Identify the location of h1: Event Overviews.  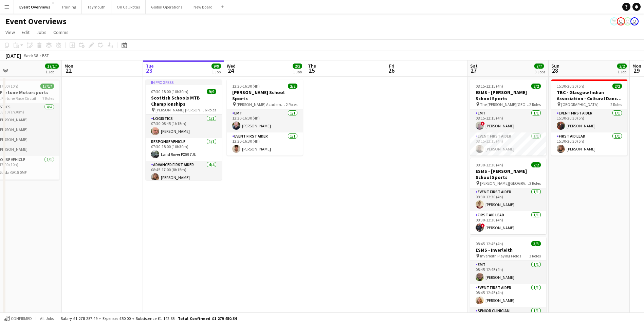
(36, 22).